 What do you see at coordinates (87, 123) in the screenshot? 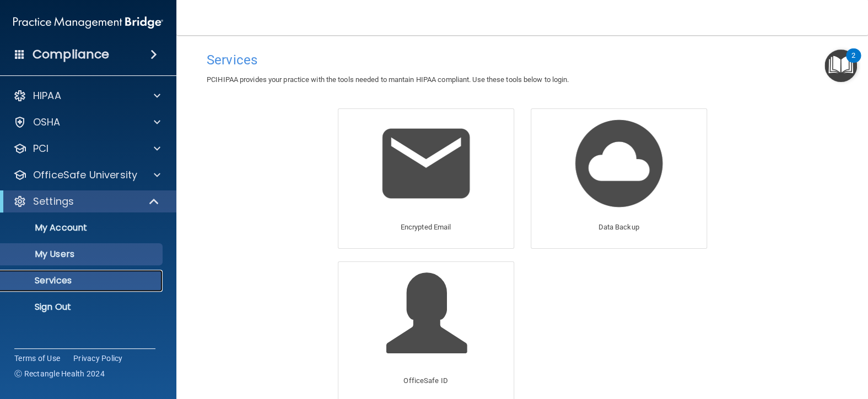
I see `a: OSHA` at bounding box center [87, 123].